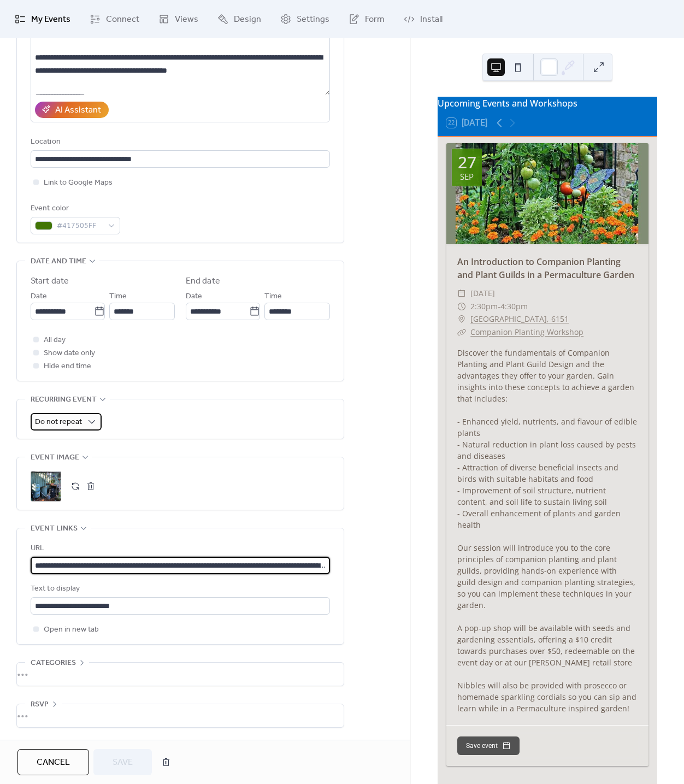 Image resolution: width=684 pixels, height=784 pixels. I want to click on button: Cancel, so click(53, 762).